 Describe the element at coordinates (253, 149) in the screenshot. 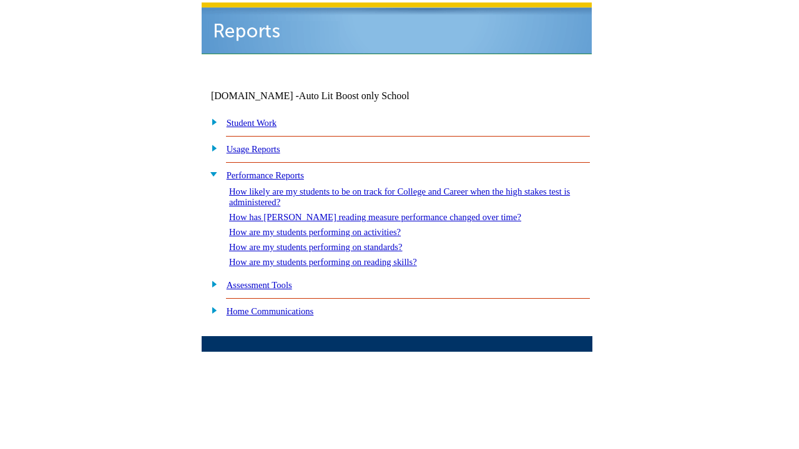

I see `a: Usage Reports` at that location.